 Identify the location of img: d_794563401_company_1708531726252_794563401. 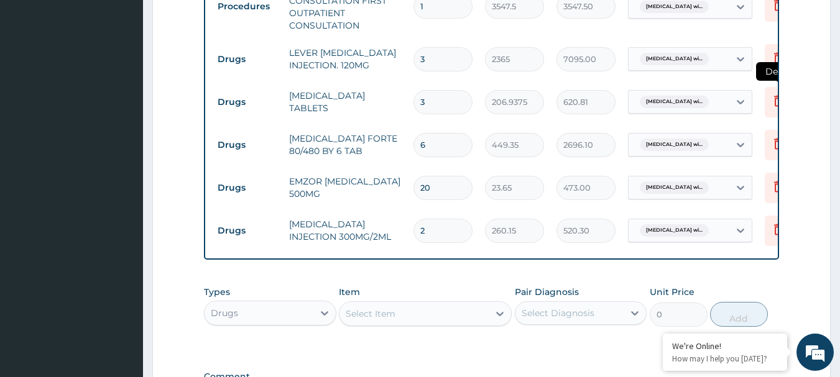
(37, 78).